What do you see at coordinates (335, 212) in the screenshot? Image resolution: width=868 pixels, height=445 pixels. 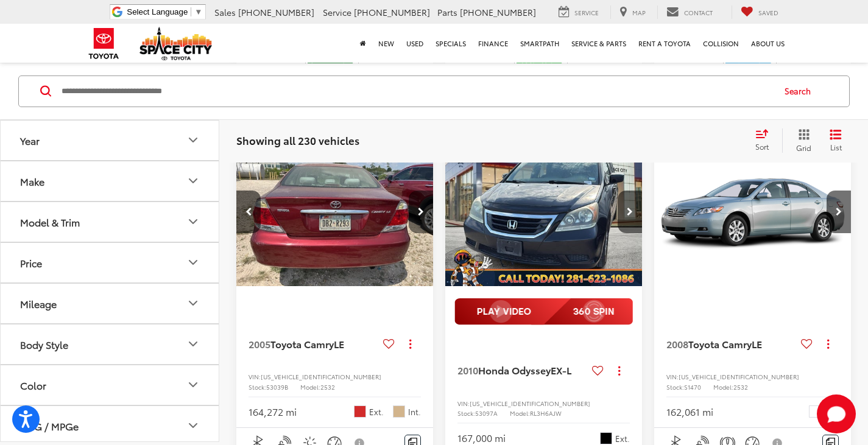 I see `div: 2005 Toyota Camry LE 3` at bounding box center [335, 212].